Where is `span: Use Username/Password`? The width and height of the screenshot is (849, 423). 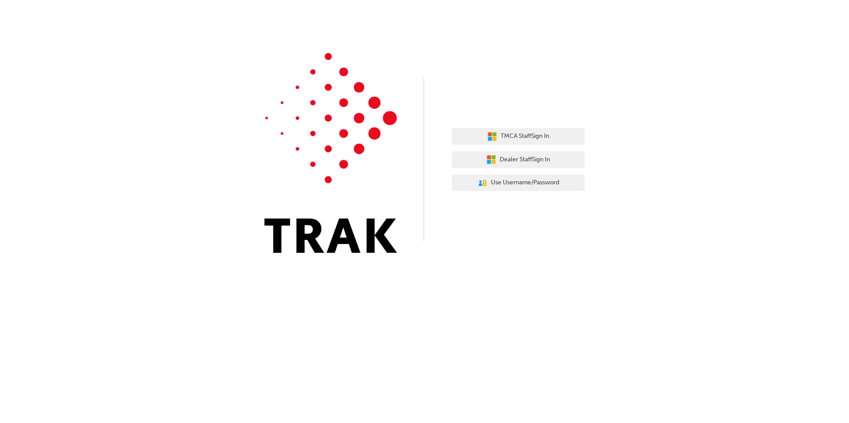 span: Use Username/Password is located at coordinates (525, 183).